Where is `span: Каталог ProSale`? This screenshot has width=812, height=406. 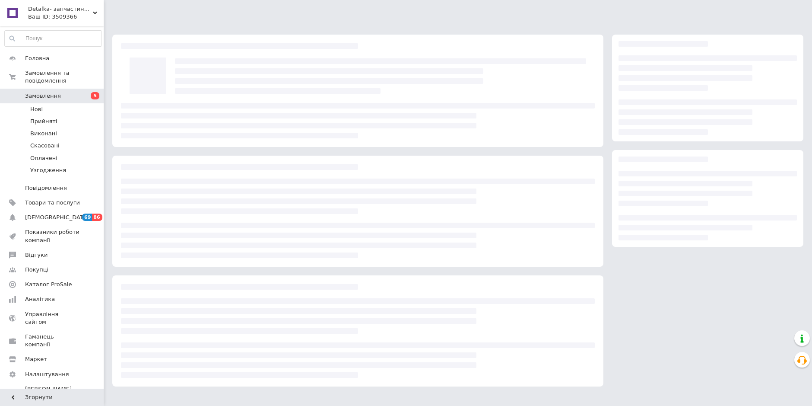
span: Каталог ProSale is located at coordinates (48, 284).